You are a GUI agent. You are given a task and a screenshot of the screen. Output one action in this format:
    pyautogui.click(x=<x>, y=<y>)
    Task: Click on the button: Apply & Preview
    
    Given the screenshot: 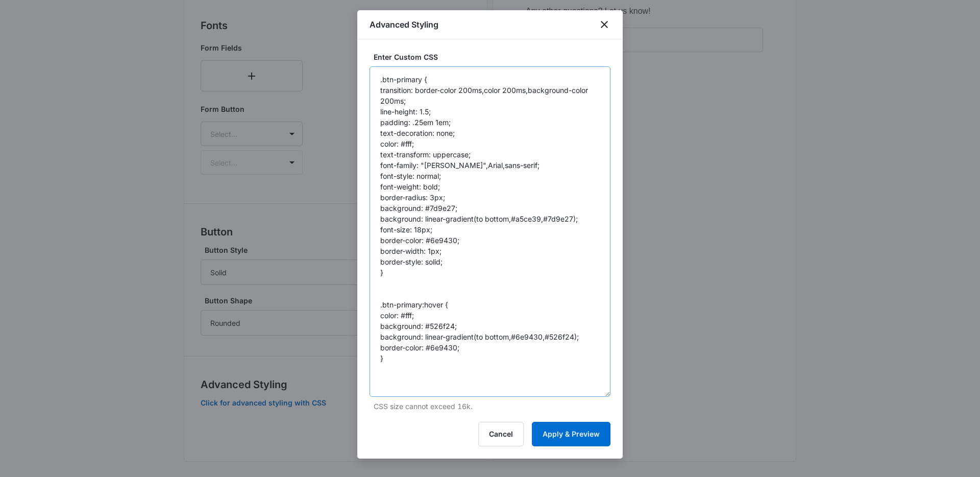 What is the action you would take?
    pyautogui.click(x=571, y=435)
    